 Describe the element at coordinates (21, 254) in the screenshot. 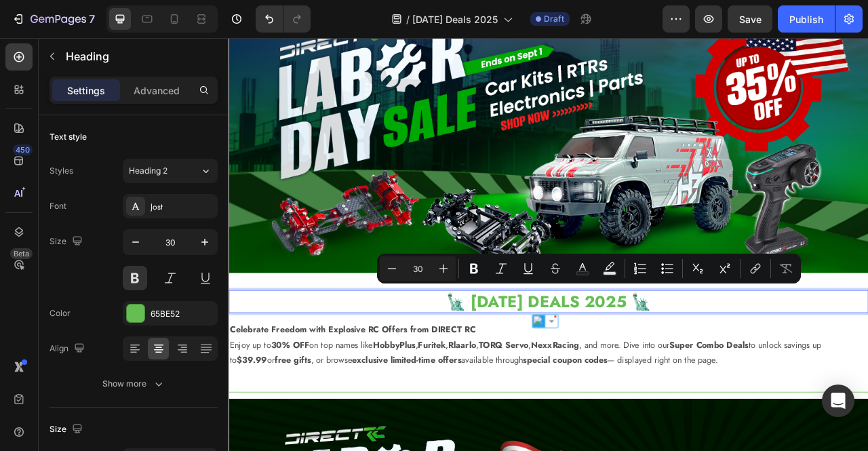

I see `div: Beta` at that location.